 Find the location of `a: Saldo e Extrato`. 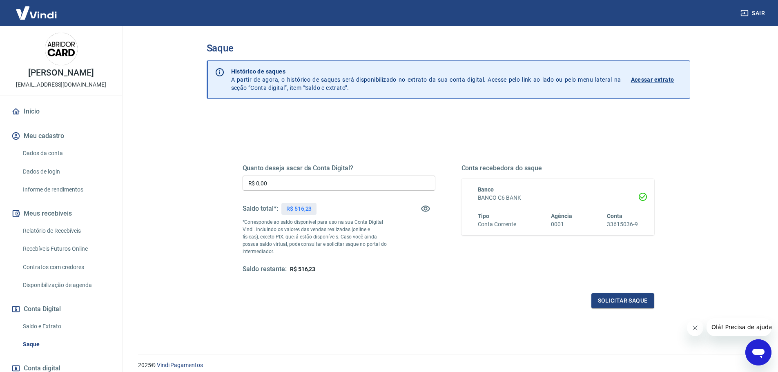

a: Saldo e Extrato is located at coordinates (66, 326).